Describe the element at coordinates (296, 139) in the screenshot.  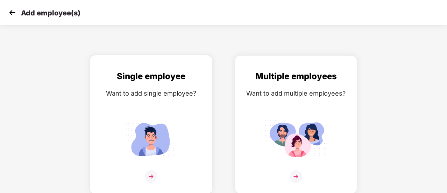
I see `img: svg+xml;base64,PHN2ZyB4bWxucz0iaHR0cDovL3d3dy53My5vcmcvMjAwMC9zdmciIGlkPSJNdWx0aXBsZV9lbXBsb3llZS...` at that location.